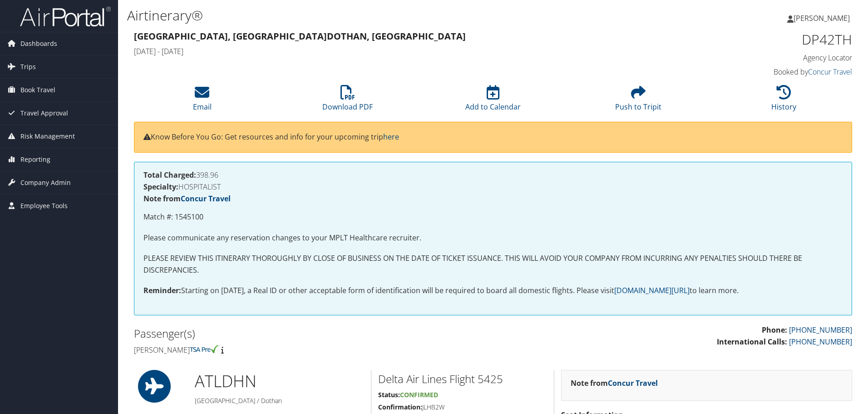 This screenshot has height=414, width=868. I want to click on h1: ATL DHN, so click(279, 381).